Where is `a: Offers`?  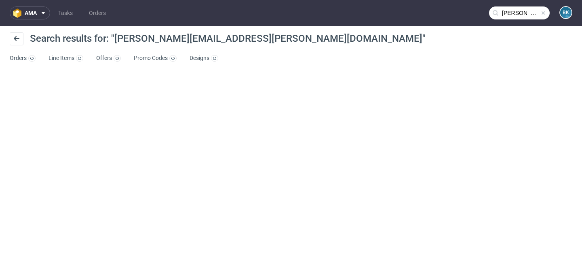 a: Offers is located at coordinates (108, 58).